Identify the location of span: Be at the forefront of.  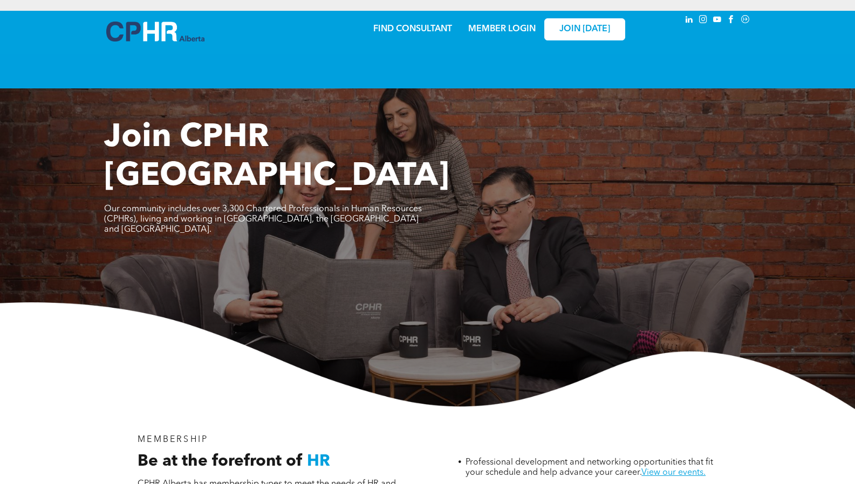
(220, 462).